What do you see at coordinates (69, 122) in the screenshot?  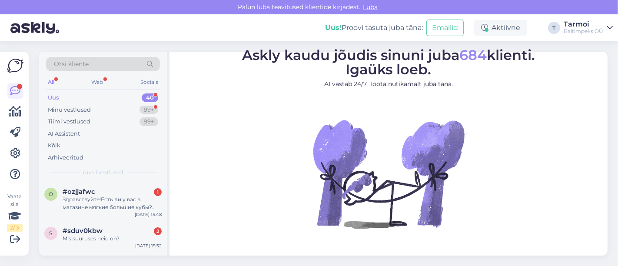 I see `div: Tiimi vestlused` at bounding box center [69, 122].